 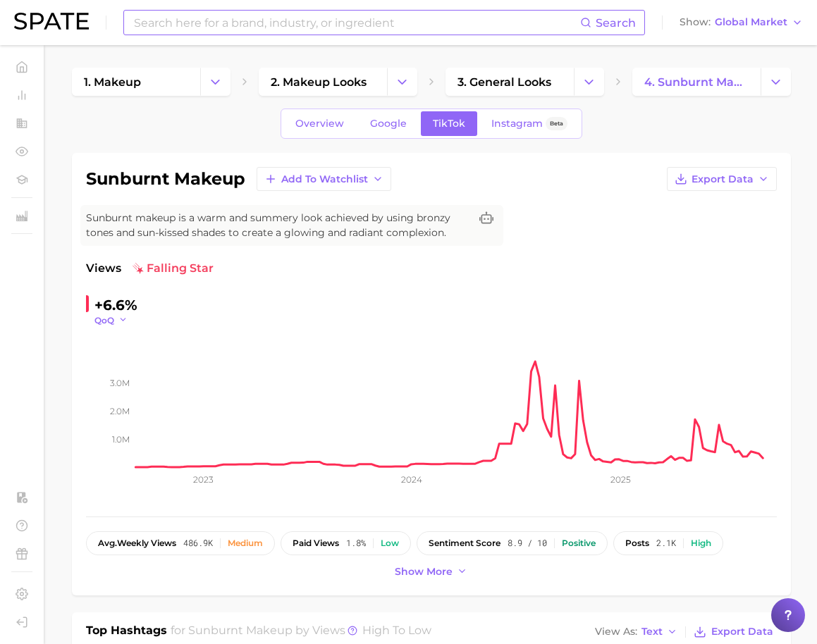 I want to click on button: Add to Watchlist, so click(x=323, y=179).